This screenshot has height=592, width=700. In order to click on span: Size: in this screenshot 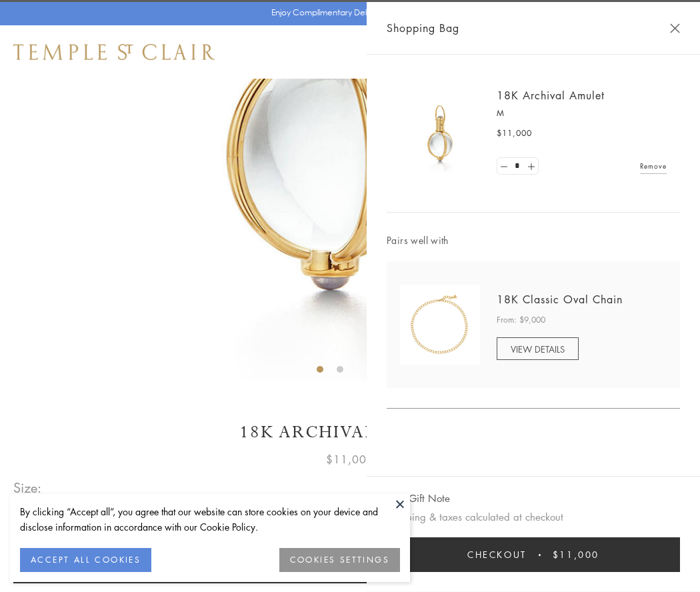, I will do `click(28, 488)`.